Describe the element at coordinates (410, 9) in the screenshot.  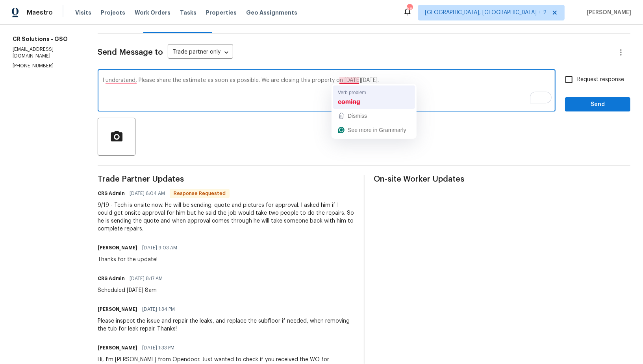
I see `div: 58` at that location.